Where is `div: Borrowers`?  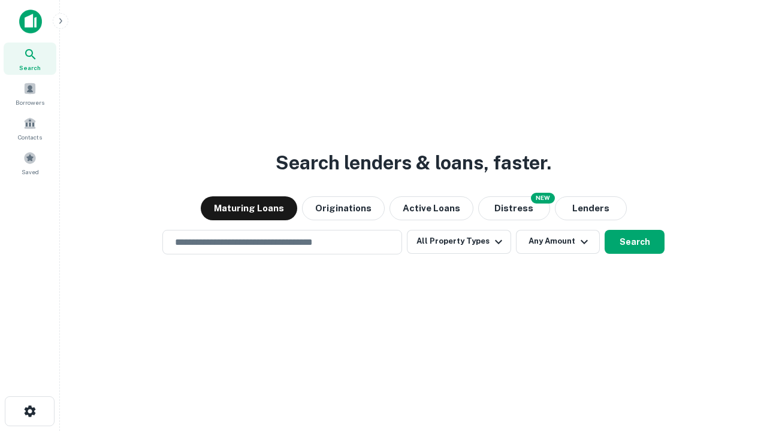
div: Borrowers is located at coordinates (30, 93).